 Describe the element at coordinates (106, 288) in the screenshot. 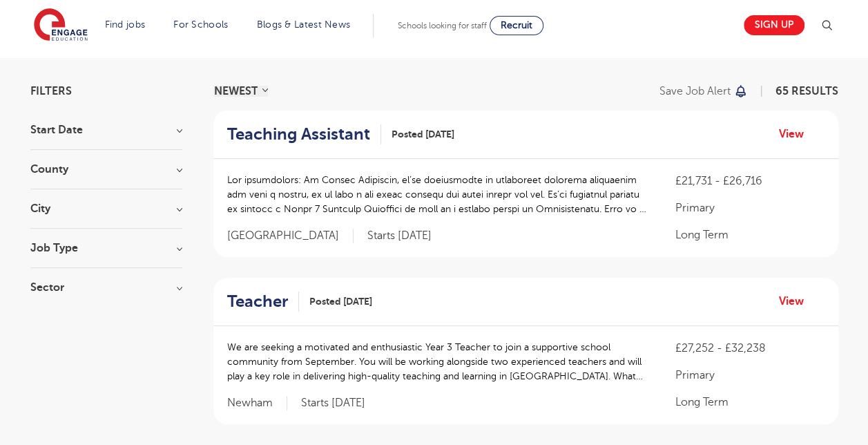

I see `h3: Sector` at that location.